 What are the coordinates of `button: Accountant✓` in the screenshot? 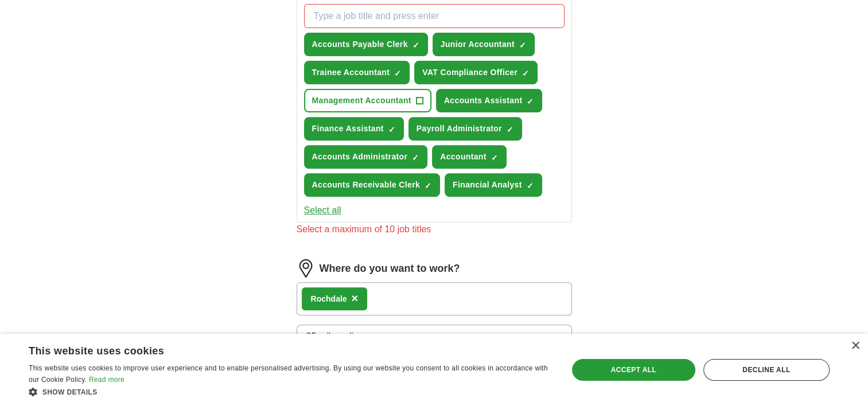 It's located at (469, 157).